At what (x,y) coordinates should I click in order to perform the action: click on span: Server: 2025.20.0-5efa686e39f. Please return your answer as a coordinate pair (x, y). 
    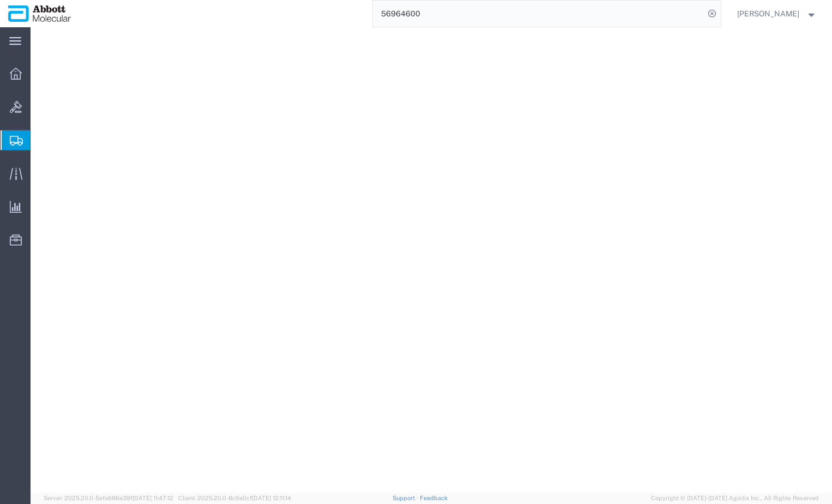
    Looking at the image, I should click on (108, 498).